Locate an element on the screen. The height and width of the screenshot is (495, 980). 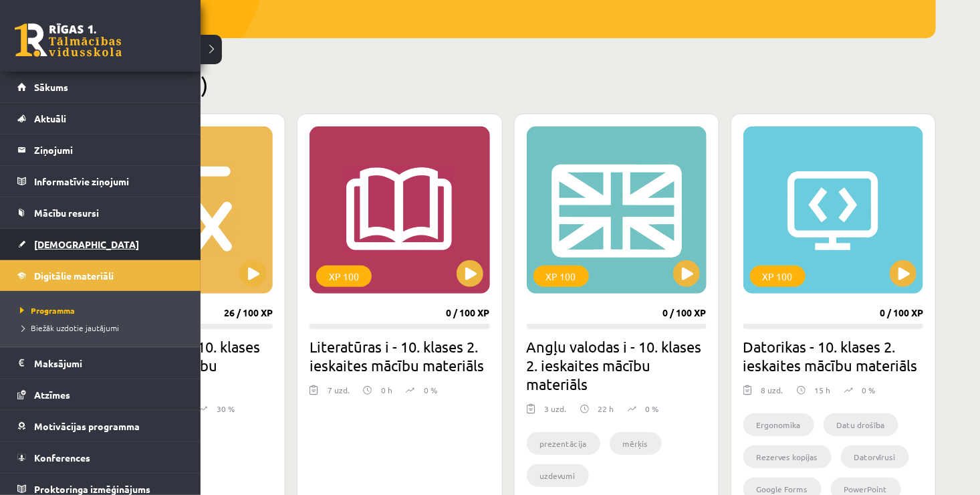
legend: Maksājumi is located at coordinates (109, 364).